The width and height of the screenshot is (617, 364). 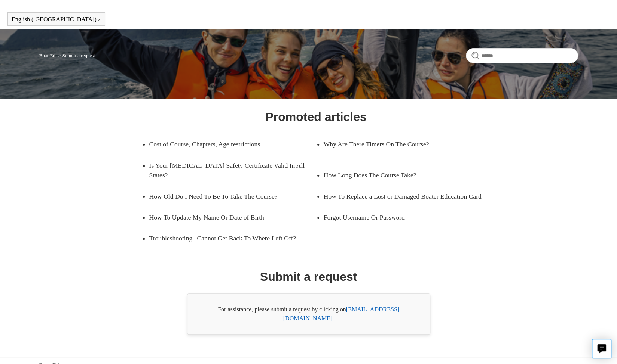 What do you see at coordinates (401, 144) in the screenshot?
I see `a: Why Are There Timers On The Course?` at bounding box center [401, 144].